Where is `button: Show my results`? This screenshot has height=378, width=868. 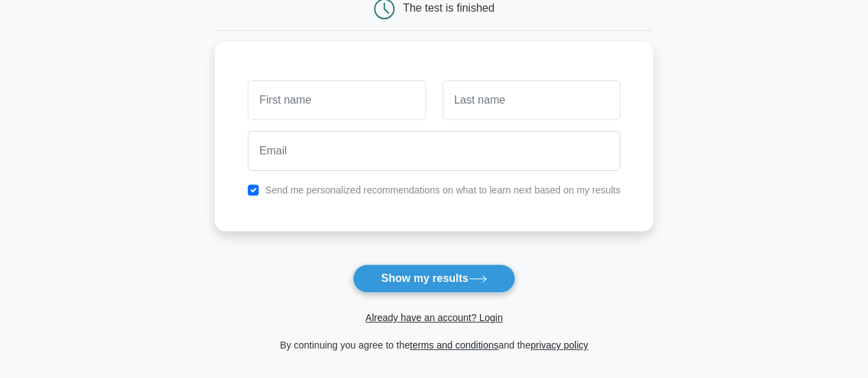
button: Show my results is located at coordinates (434, 278).